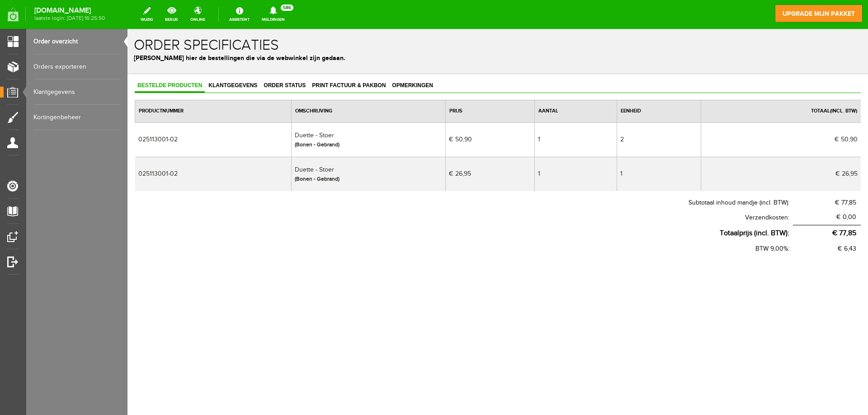 This screenshot has height=415, width=868. Describe the element at coordinates (146, 14) in the screenshot. I see `a: wijzig` at that location.